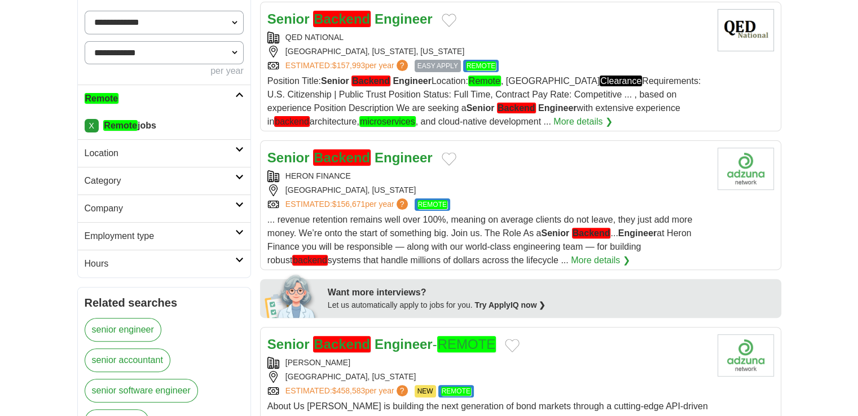  Describe the element at coordinates (511, 305) in the screenshot. I see `a: Try ApplyIQ now ❯` at that location.